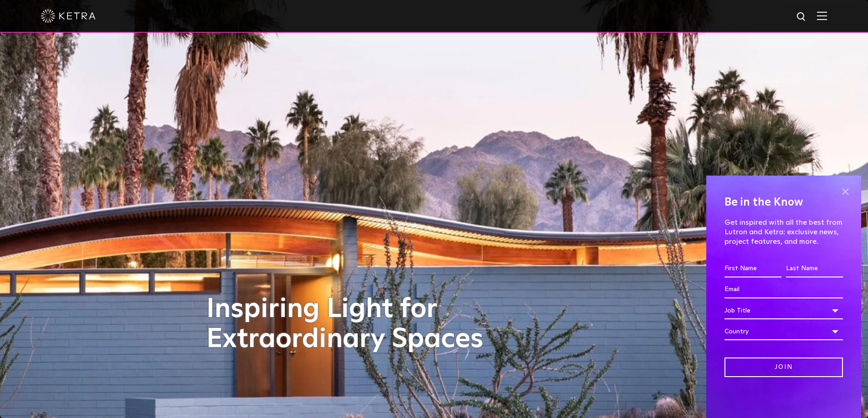 The height and width of the screenshot is (418, 868). What do you see at coordinates (784, 203) in the screenshot?
I see `h4: Be in the Know` at bounding box center [784, 203].